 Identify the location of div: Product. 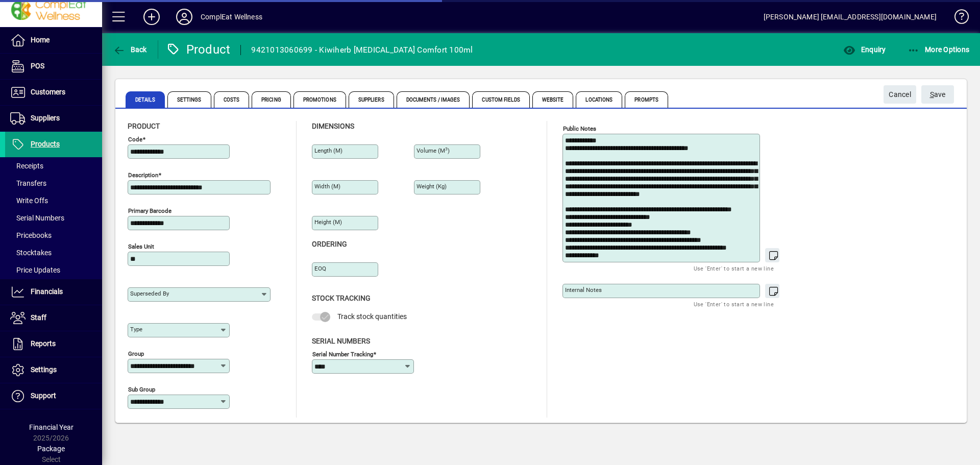
(198, 49).